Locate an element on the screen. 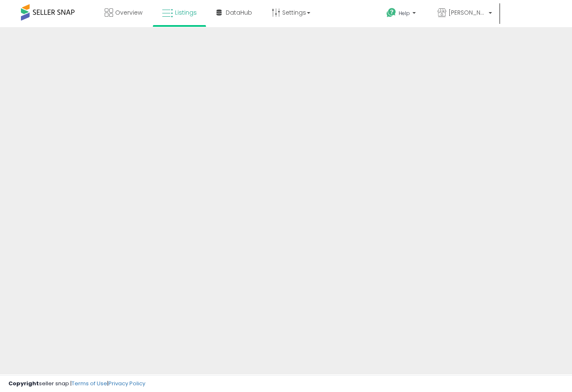  span: Listings is located at coordinates (186, 13).